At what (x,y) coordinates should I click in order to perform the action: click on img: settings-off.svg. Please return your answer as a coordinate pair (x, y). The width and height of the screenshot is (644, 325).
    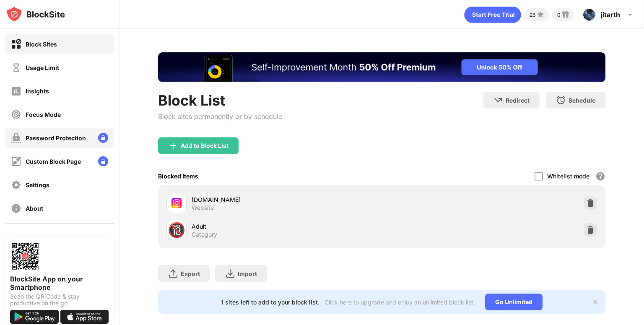
    Looking at the image, I should click on (16, 185).